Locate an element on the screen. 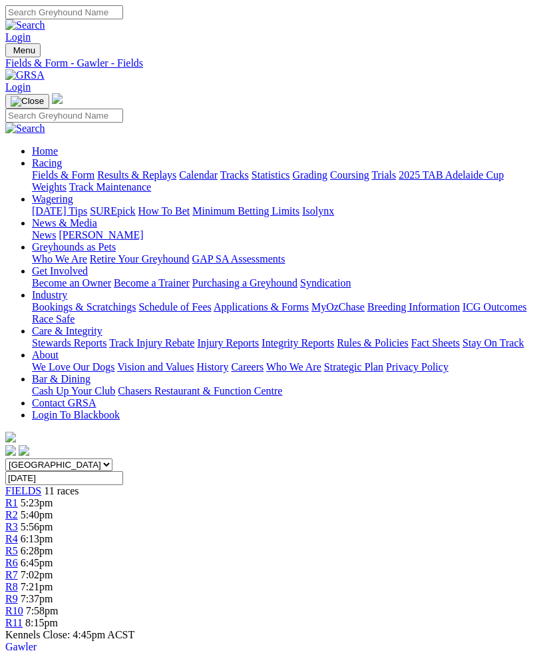 The width and height of the screenshot is (539, 651). a: Purchasing a Greyhound is located at coordinates (245, 282).